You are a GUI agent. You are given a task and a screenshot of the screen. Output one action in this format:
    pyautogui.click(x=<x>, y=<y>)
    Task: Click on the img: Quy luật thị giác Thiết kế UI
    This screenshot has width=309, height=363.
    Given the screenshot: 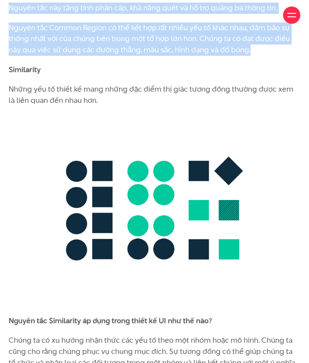 What is the action you would take?
    pyautogui.click(x=154, y=211)
    